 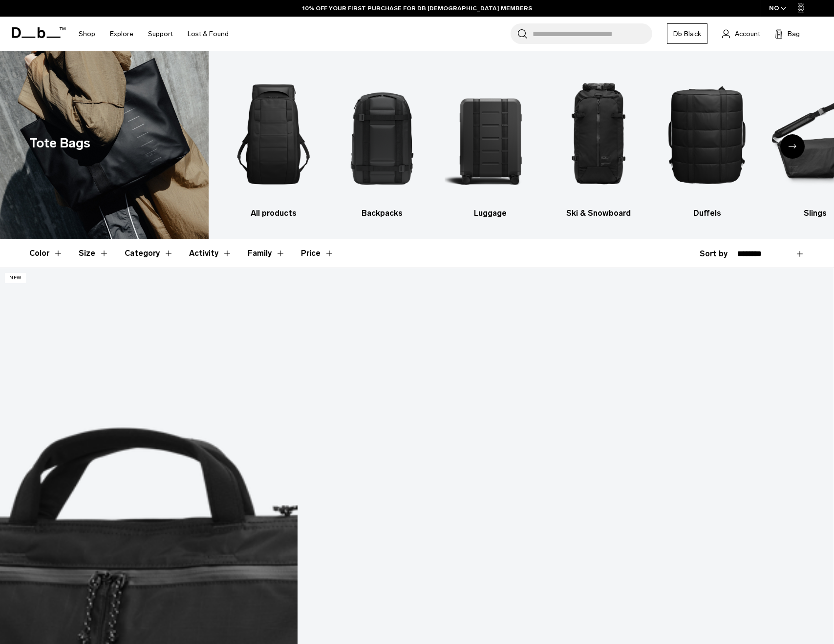 What do you see at coordinates (489, 142) in the screenshot?
I see `a: Db Luggage` at bounding box center [489, 142].